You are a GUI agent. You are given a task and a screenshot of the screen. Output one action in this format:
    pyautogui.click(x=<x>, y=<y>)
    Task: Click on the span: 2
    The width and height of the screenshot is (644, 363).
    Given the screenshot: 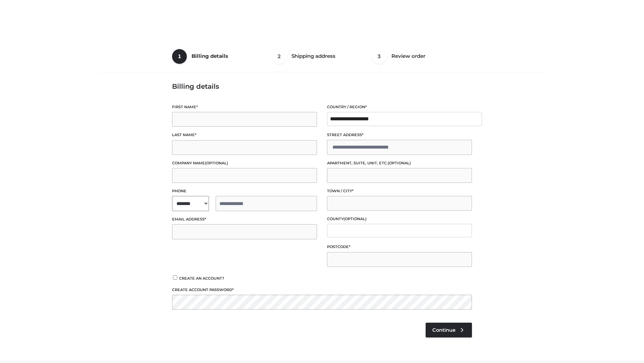 What is the action you would take?
    pyautogui.click(x=279, y=57)
    